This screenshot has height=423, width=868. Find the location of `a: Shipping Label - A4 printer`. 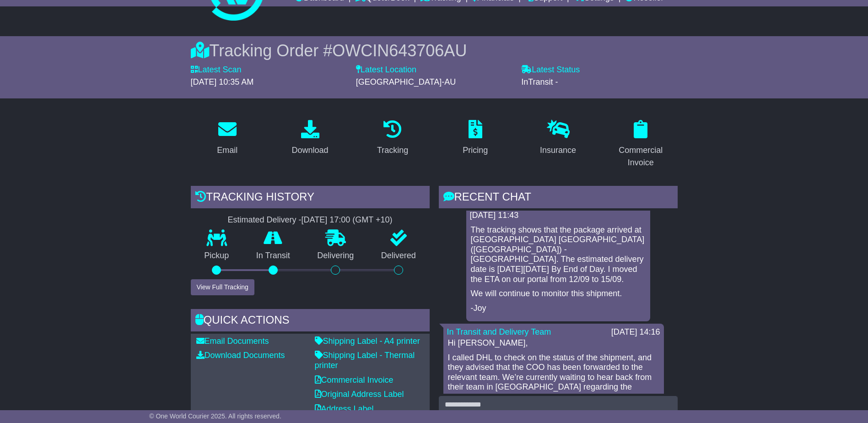

a: Shipping Label - A4 printer is located at coordinates (367, 341).